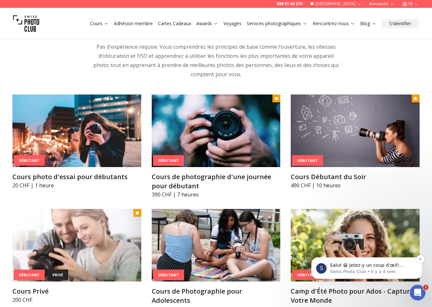  What do you see at coordinates (355, 245) in the screenshot?
I see `img: Camp d'Été Photo pour Ados - Capturez Votre Monde` at bounding box center [355, 245].